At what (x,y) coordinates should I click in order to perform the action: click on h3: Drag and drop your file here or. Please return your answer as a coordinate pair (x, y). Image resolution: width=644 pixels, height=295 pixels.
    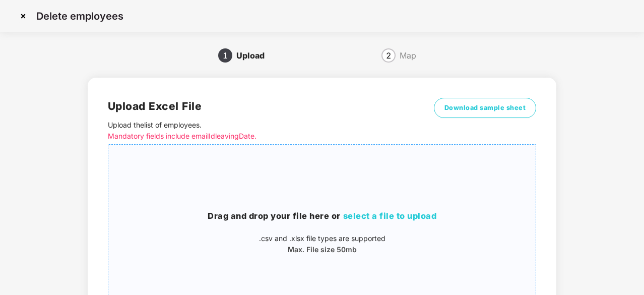
    Looking at the image, I should click on (322, 216).